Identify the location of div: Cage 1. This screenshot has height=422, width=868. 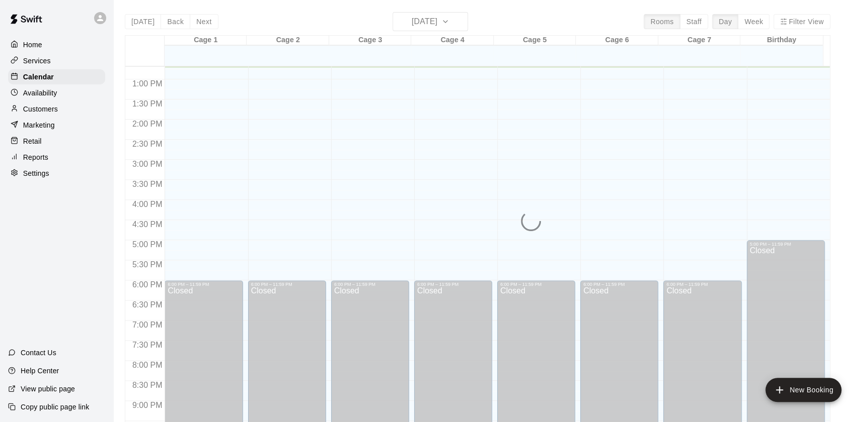
(205, 40).